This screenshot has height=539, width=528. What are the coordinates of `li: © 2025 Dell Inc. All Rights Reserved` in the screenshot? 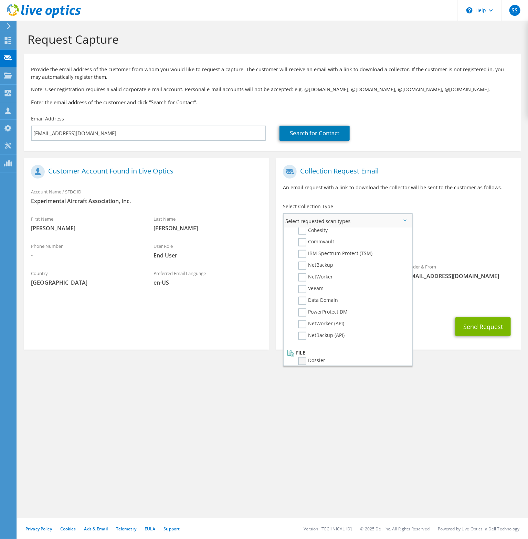 It's located at (395, 529).